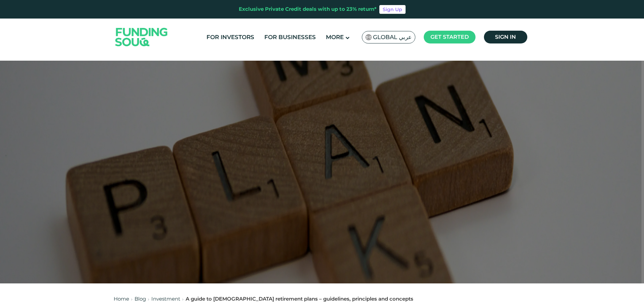 The width and height of the screenshot is (644, 307). Describe the element at coordinates (369, 37) in the screenshot. I see `img: SA Flag` at that location.